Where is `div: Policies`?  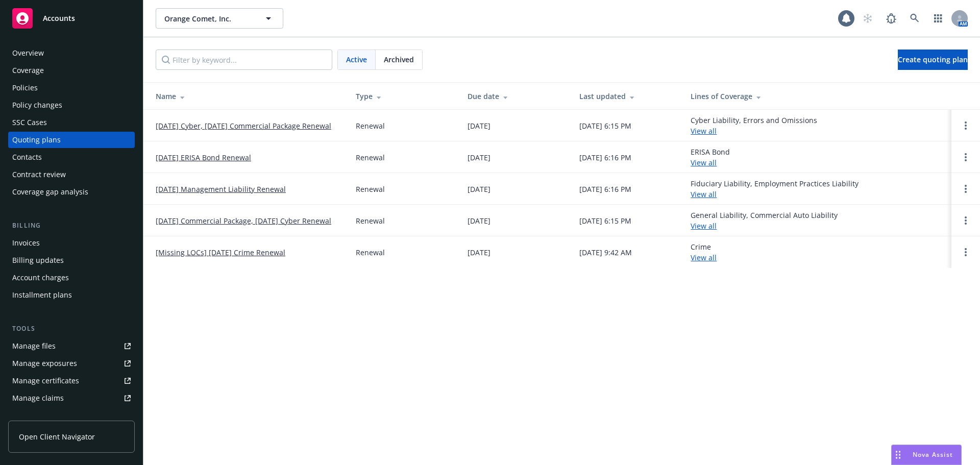 div: Policies is located at coordinates (25, 88).